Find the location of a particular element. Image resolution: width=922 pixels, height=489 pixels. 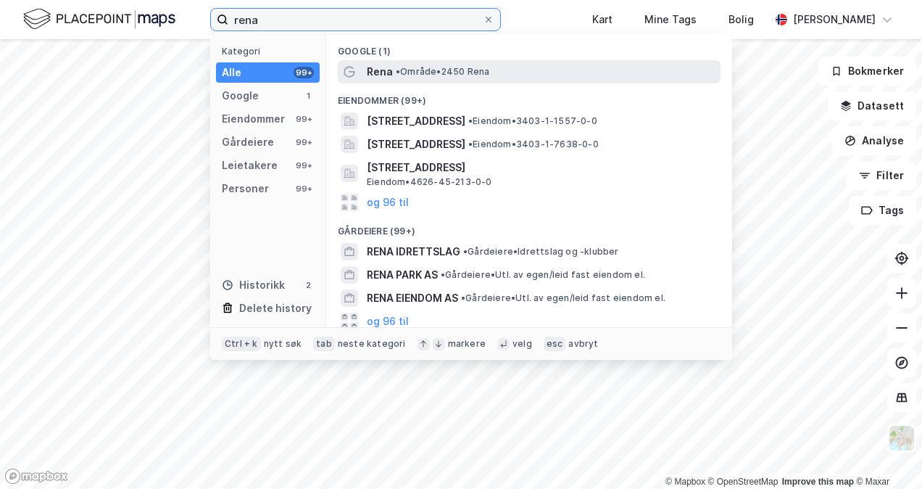

div: velg is located at coordinates (522, 344).